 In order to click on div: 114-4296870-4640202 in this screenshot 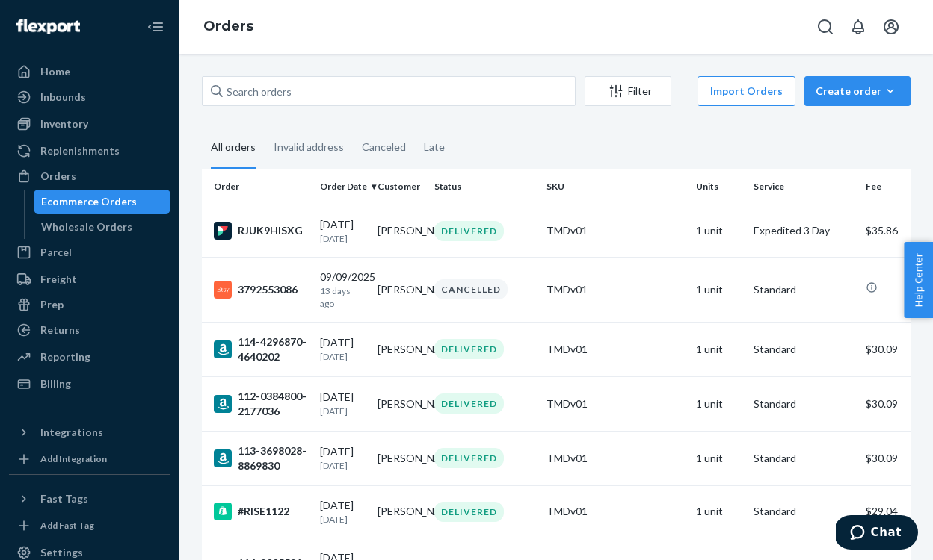, I will do `click(261, 350)`.